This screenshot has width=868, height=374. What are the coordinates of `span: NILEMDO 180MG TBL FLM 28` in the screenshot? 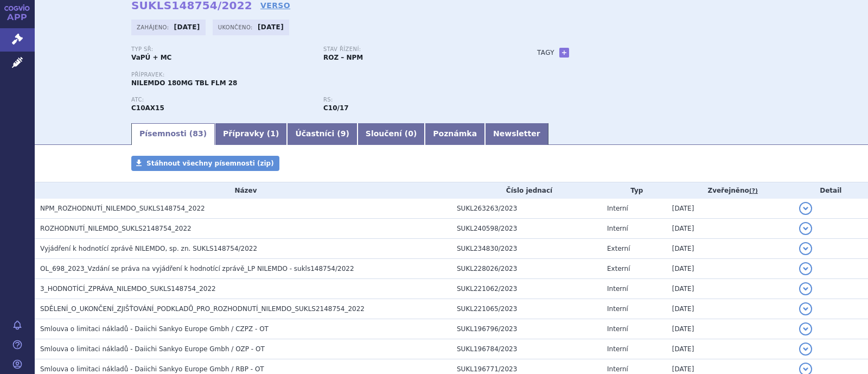 It's located at (184, 83).